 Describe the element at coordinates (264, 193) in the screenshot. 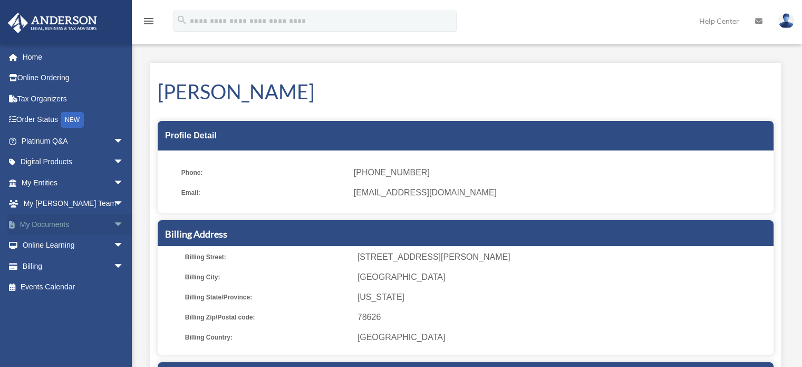

I see `span: Email:` at that location.